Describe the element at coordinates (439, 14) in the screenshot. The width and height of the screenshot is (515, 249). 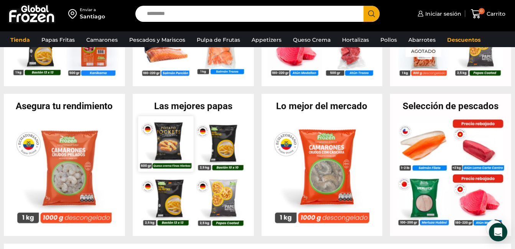
I see `a: Iniciar sesión` at that location.